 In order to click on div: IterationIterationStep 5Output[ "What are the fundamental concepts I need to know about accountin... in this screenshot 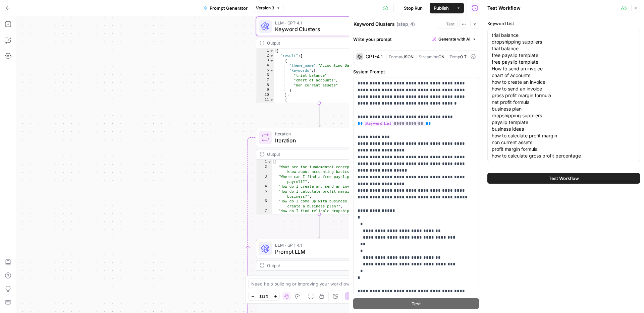, I will do `click(319, 171)`.